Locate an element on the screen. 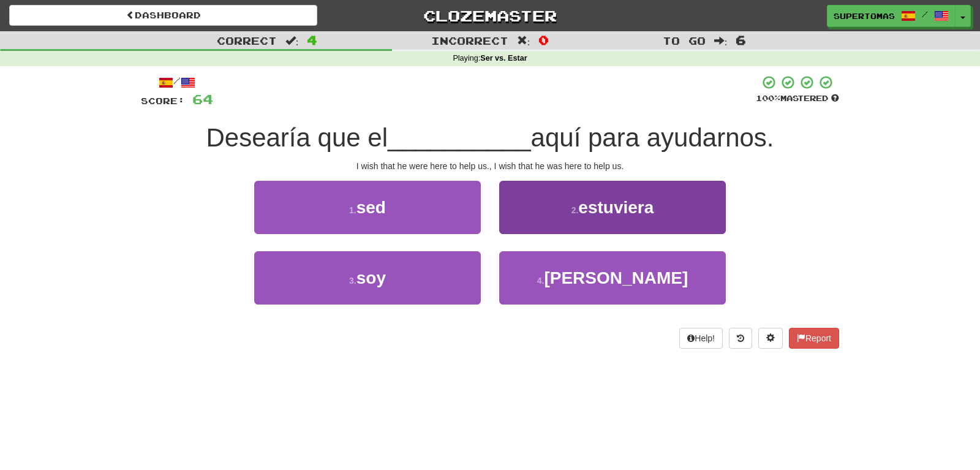  span: SuperTomas is located at coordinates (864, 16).